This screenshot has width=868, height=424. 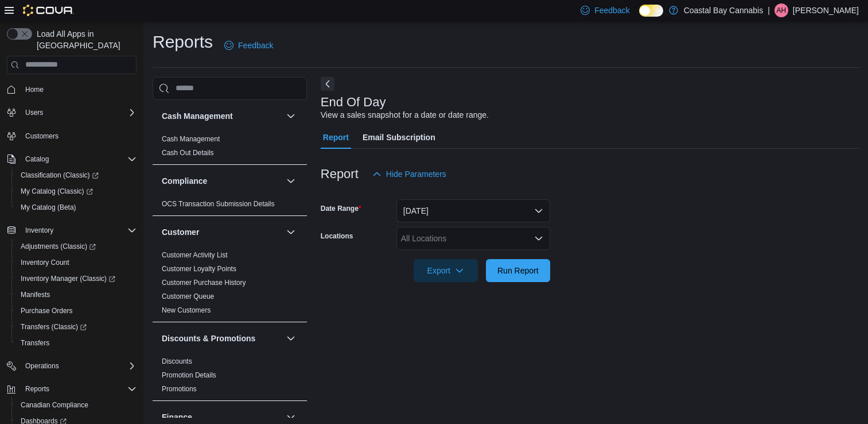 What do you see at coordinates (57, 191) in the screenshot?
I see `a: My Catalog (Classic)` at bounding box center [57, 191].